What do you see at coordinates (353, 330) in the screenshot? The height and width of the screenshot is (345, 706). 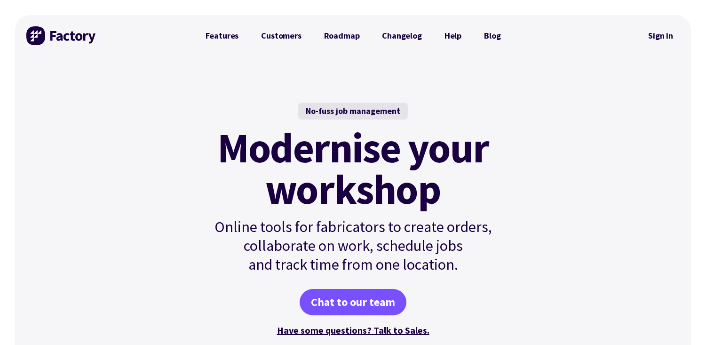 I see `a: Have some questions? Talk to Sales.` at bounding box center [353, 330].